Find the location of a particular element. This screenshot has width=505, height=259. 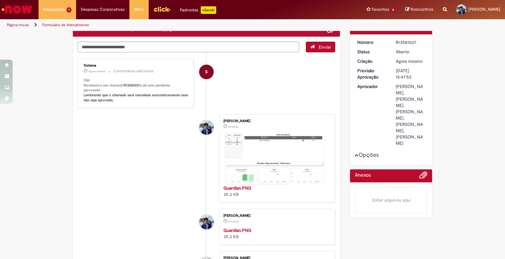

span: Despesas Corporativas is located at coordinates (103, 9).